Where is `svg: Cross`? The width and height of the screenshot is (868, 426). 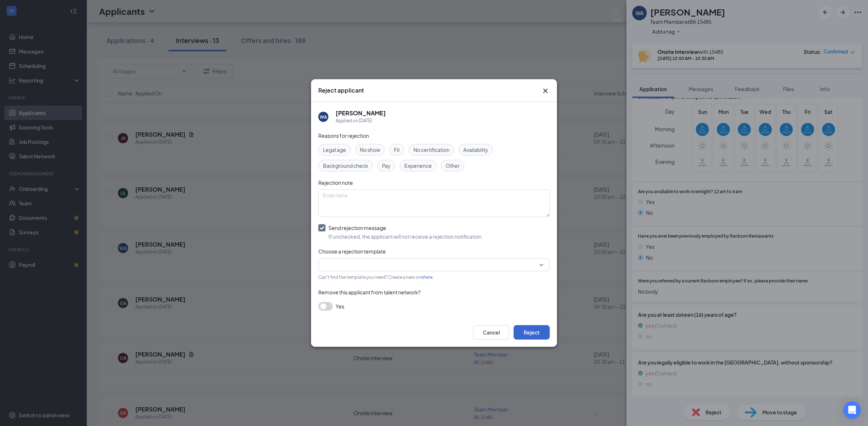
svg: Cross is located at coordinates (545, 91).